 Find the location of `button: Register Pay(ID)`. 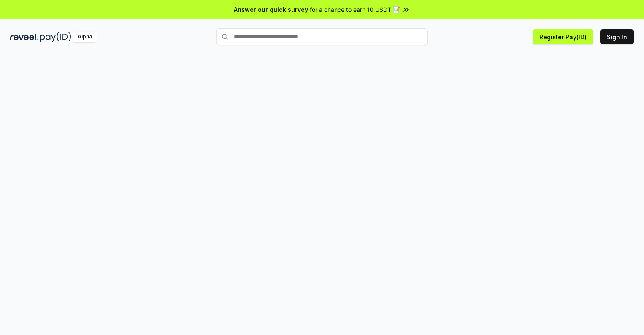

button: Register Pay(ID) is located at coordinates (563, 37).